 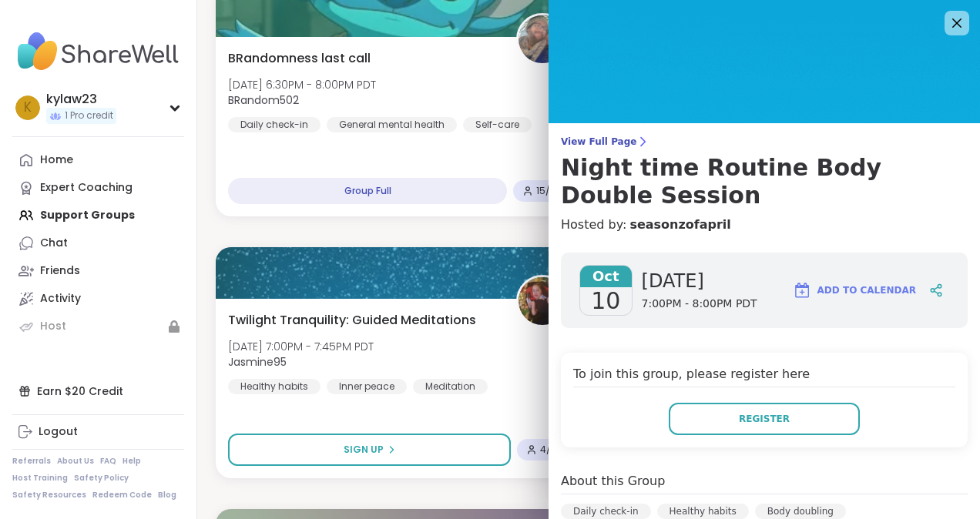 I want to click on a: FAQ, so click(x=108, y=461).